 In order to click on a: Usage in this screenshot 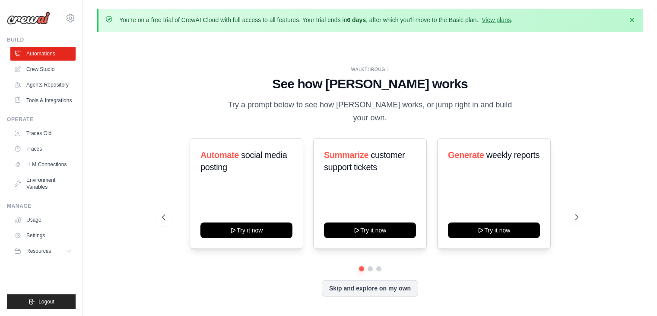, I will do `click(43, 220)`.